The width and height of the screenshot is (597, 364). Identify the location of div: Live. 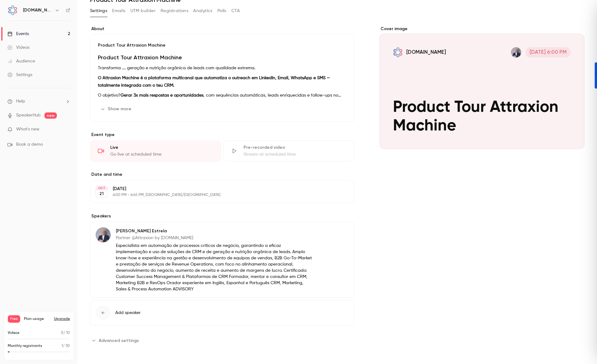
(162, 148).